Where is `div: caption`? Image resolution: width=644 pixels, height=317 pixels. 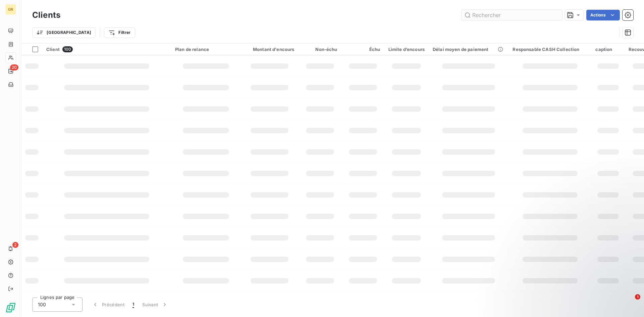
div: caption is located at coordinates (608, 49).